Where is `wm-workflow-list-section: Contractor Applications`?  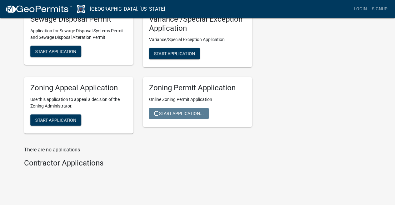 wm-workflow-list-section: Contractor Applications is located at coordinates (138, 164).